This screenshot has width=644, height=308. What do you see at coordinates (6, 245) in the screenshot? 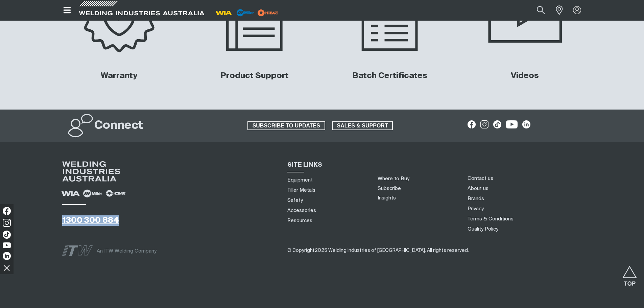
I see `img: YouTube` at bounding box center [6, 245].